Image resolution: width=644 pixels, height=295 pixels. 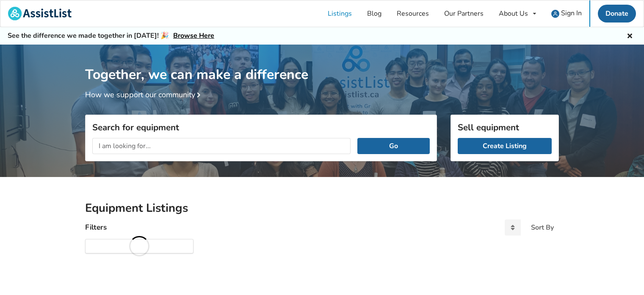 I want to click on button: Go, so click(x=393, y=146).